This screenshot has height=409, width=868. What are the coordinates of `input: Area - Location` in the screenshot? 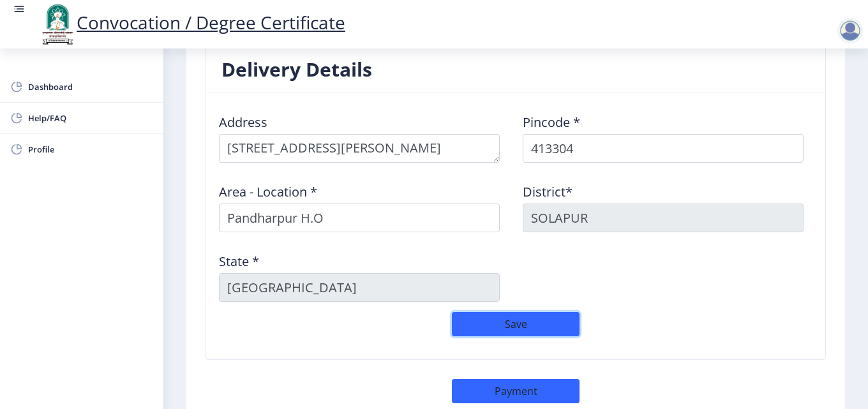 It's located at (360, 218).